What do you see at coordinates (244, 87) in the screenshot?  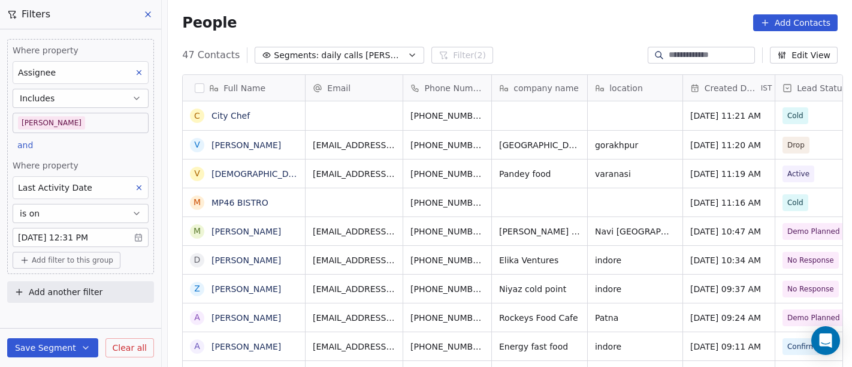 I see `div: Full Name` at bounding box center [244, 87].